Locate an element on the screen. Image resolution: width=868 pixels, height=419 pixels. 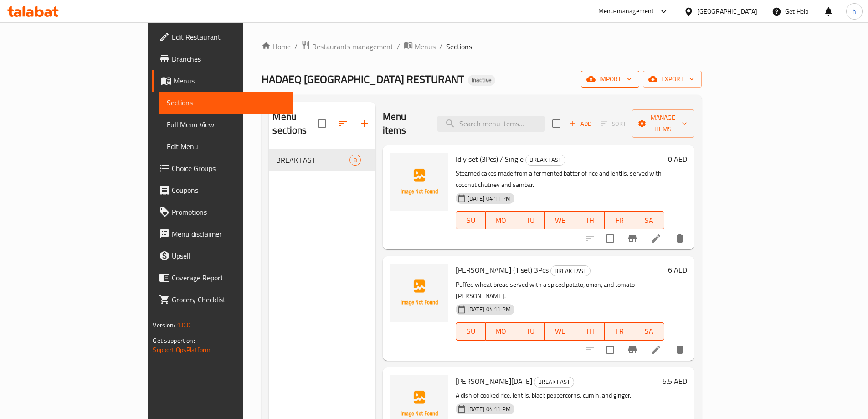
span: Add item is located at coordinates (581, 123).